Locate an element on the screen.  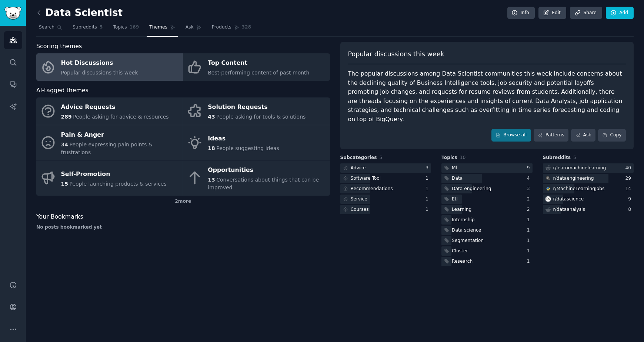
h2: Data Scientist is located at coordinates (79, 13).